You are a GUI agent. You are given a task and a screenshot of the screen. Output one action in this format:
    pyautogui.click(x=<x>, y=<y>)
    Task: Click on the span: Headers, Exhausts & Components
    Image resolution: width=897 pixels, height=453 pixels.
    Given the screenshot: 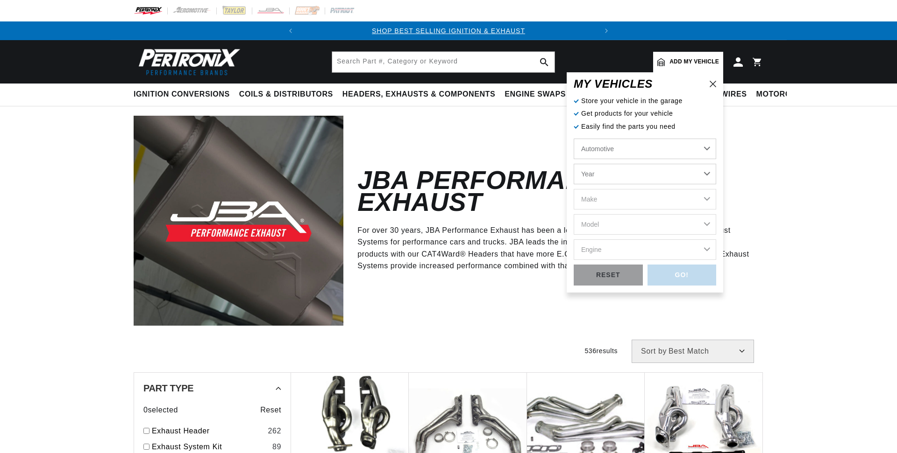 What is the action you would take?
    pyautogui.click(x=418, y=94)
    